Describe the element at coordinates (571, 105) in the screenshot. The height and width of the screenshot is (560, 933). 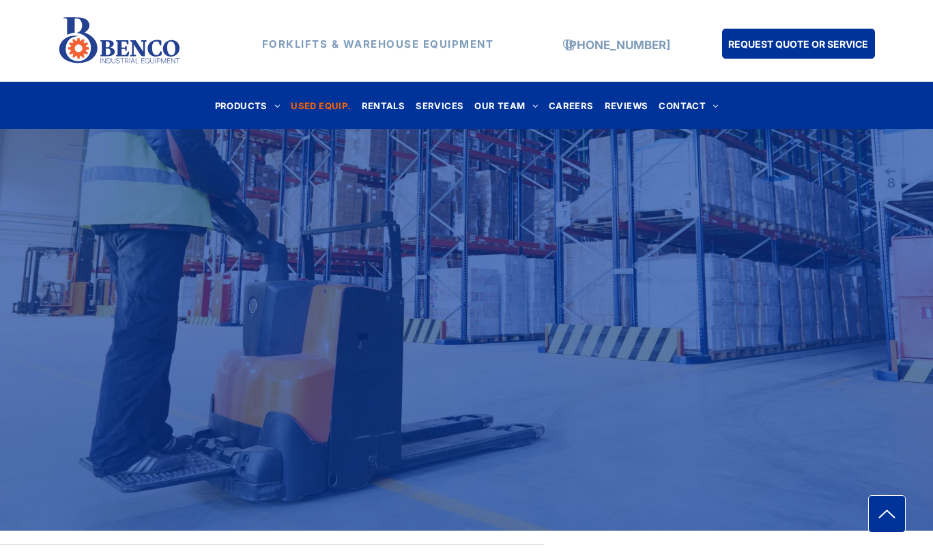
I see `a: CAREERS` at that location.